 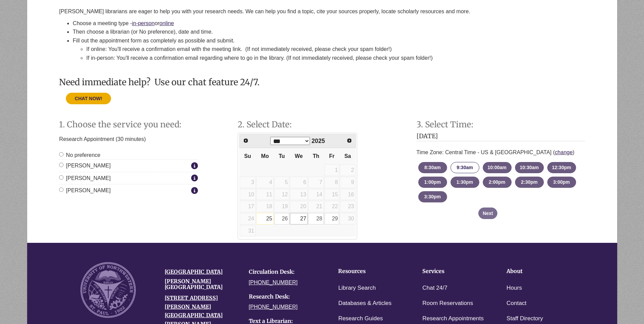 What do you see at coordinates (299, 218) in the screenshot?
I see `a: 27` at bounding box center [299, 218].